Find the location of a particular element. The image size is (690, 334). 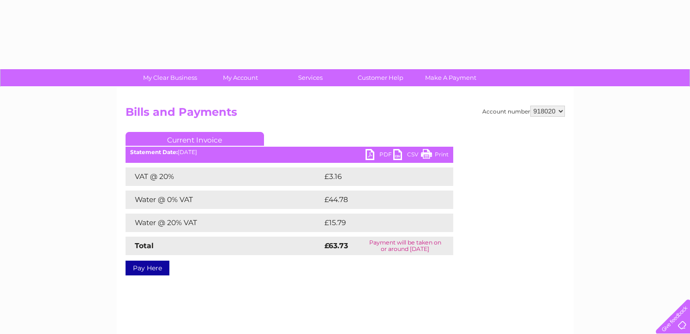

strong: £63.73 is located at coordinates (336, 246).